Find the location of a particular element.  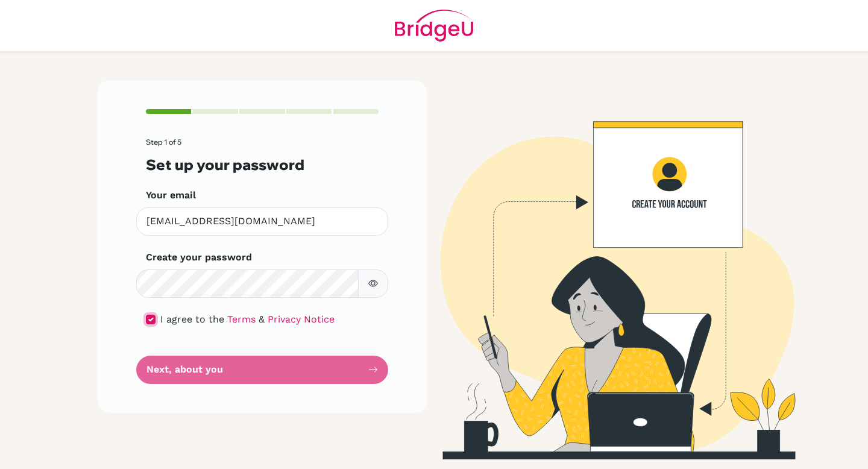

span: I agree to the is located at coordinates (192, 319).